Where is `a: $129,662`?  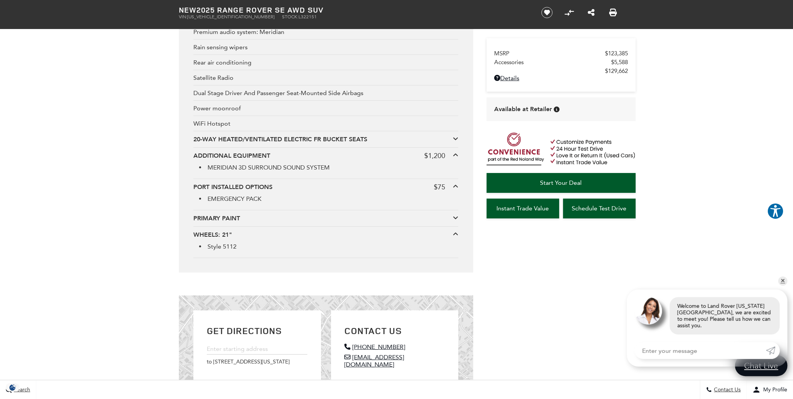 a: $129,662 is located at coordinates (561, 71).